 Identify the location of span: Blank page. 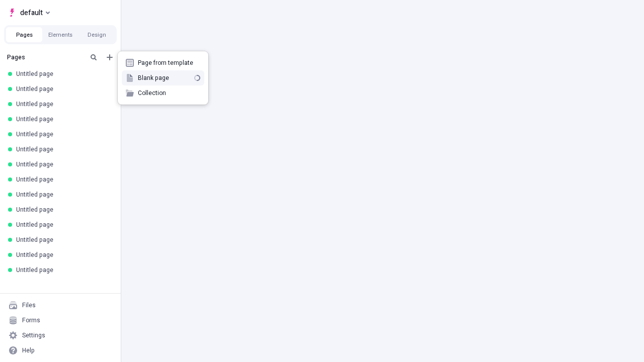
(164, 78).